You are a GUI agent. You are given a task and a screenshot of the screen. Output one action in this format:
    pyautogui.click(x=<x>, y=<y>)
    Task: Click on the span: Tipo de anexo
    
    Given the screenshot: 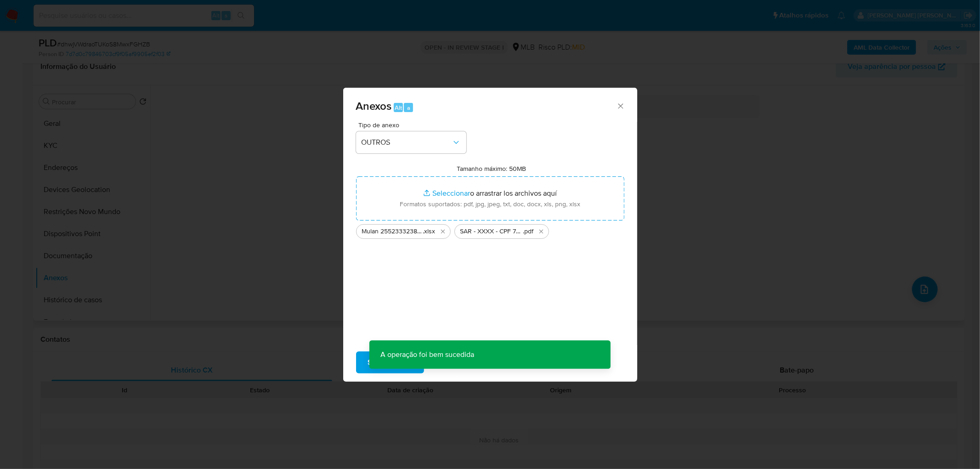 What is the action you would take?
    pyautogui.click(x=413, y=125)
    